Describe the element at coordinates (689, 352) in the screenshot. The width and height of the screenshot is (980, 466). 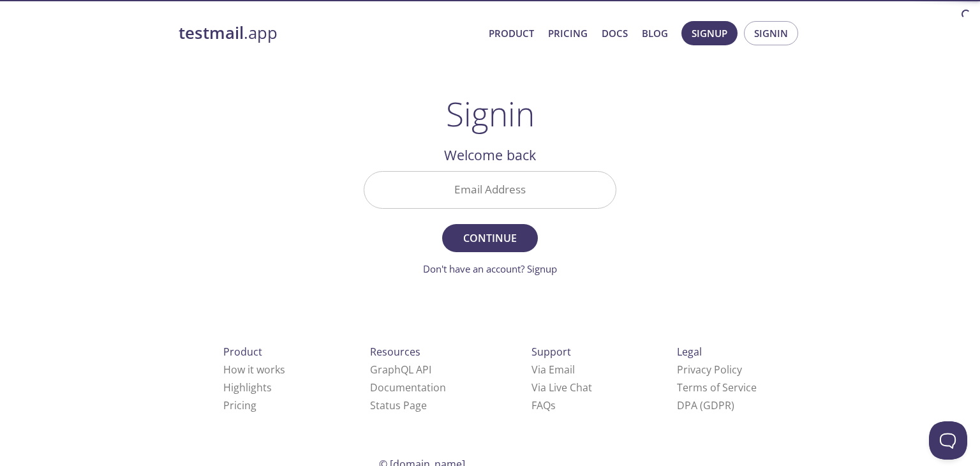
I see `span: Legal` at that location.